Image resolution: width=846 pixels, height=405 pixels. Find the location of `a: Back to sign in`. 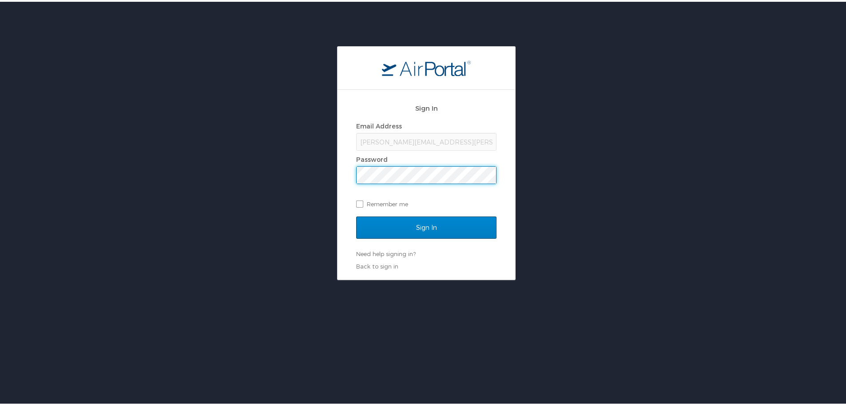

a: Back to sign in is located at coordinates (377, 264).